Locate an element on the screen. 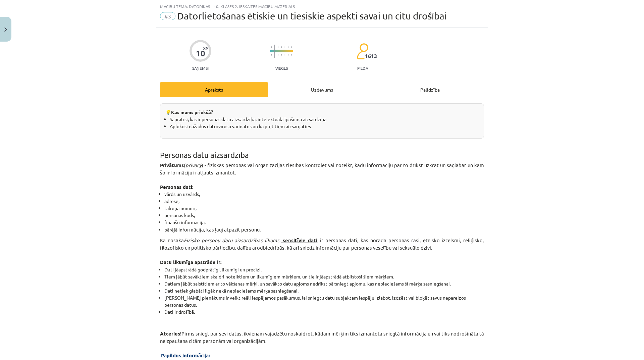 The image size is (644, 360). img: students-c634bb4e5e11cddfef0936a35e636f08e4e9abd3cc4e673bd6f9a4125e45ecb1.svg is located at coordinates (362, 51).